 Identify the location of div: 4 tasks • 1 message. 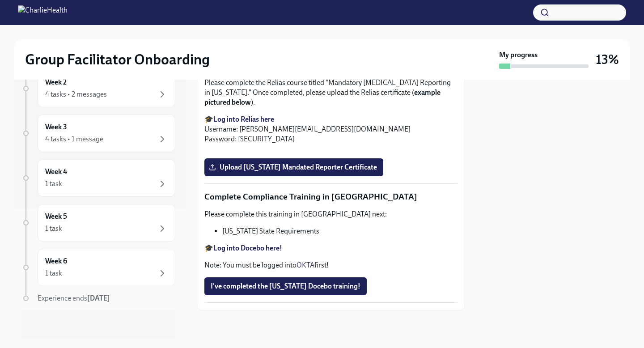
(74, 139).